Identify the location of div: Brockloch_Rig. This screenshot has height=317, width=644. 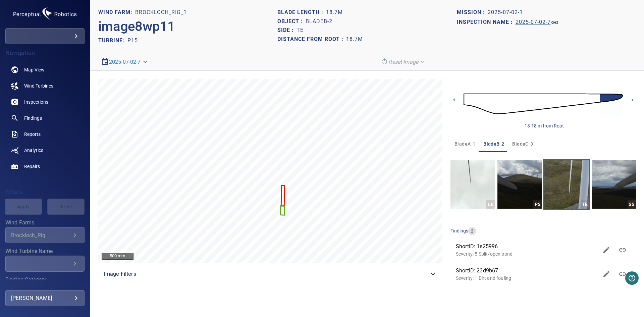
(41, 235).